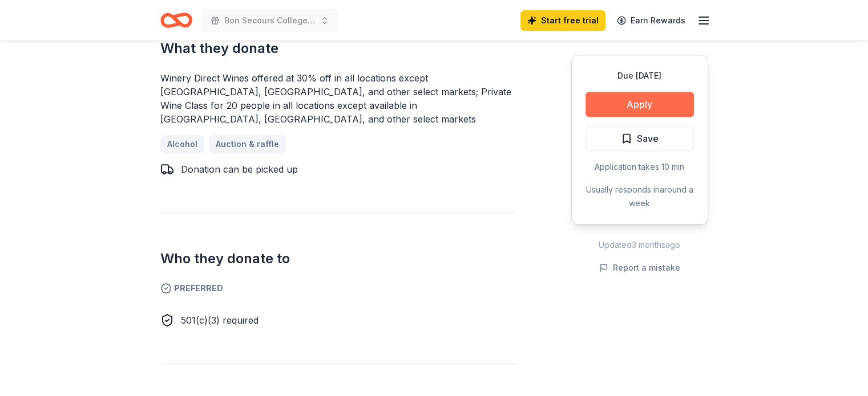 The image size is (868, 396). What do you see at coordinates (640, 167) in the screenshot?
I see `div: Application takes 10 min` at bounding box center [640, 167].